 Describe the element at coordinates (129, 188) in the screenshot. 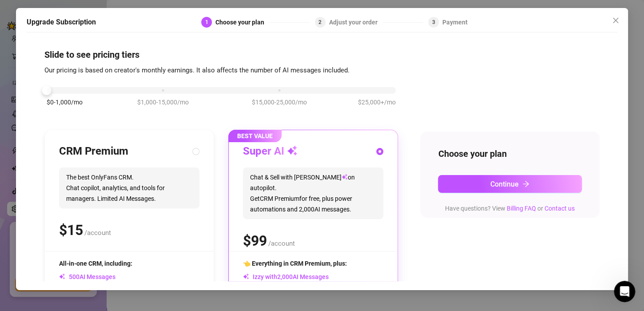

I see `span: The best OnlyFans CRM. Chat copilot, analytics, and tools for managers. Limited AI Messages.` at that location.